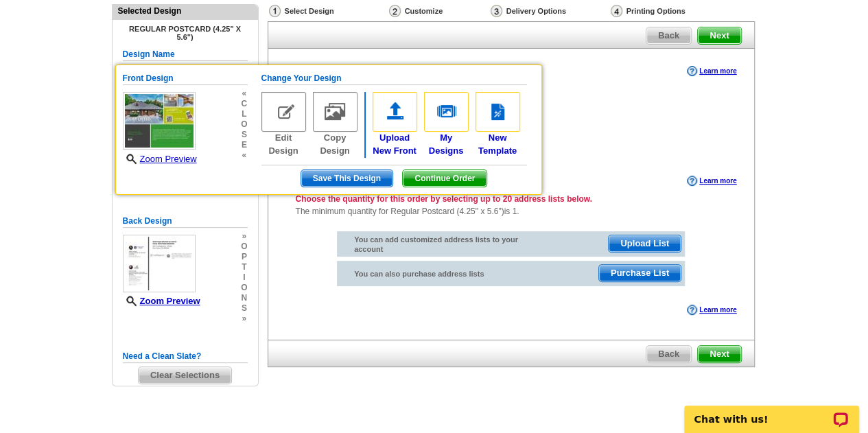 The image size is (868, 433). I want to click on a: NewTemplate, so click(498, 124).